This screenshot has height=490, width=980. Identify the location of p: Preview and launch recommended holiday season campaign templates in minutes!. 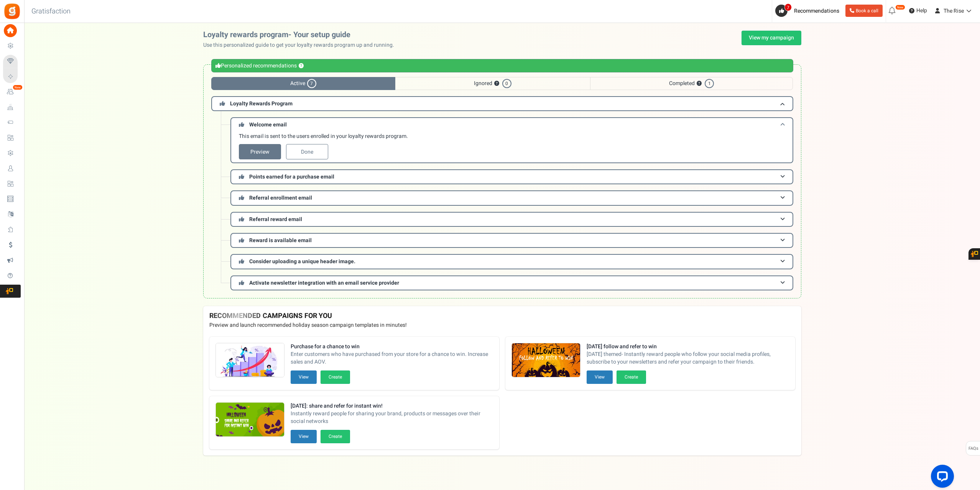
(502, 325).